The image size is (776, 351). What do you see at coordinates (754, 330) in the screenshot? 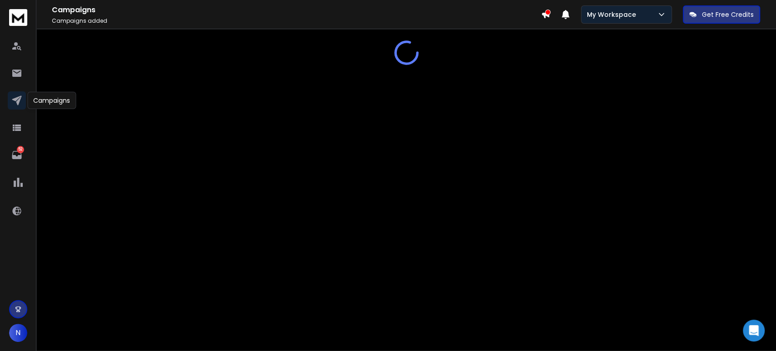
I see `div: Open Intercom Messenger` at bounding box center [754, 330].